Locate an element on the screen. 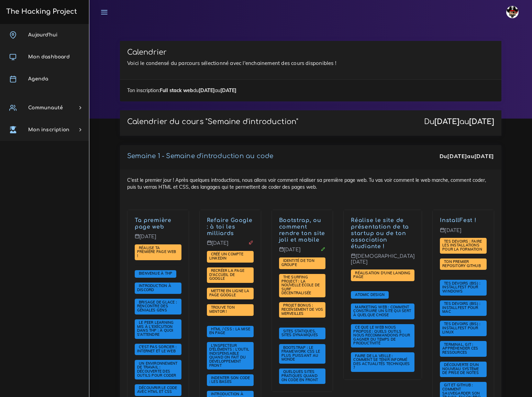  a: Indenter son code : les bases is located at coordinates (230, 380).